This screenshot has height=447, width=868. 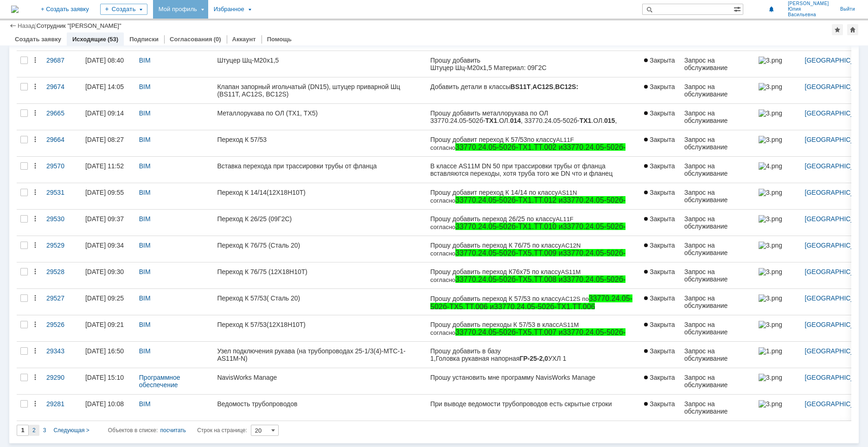 I want to click on div: 29527, so click(x=62, y=298).